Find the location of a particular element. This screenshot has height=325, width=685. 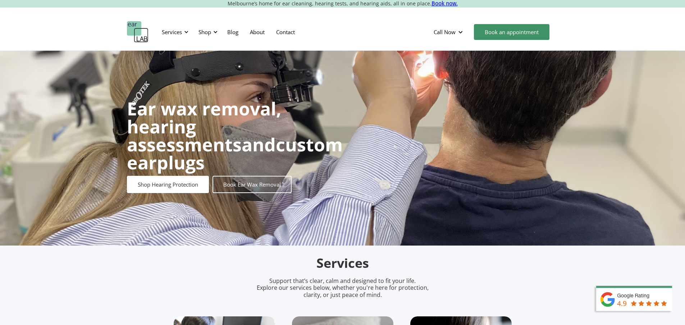

strong: custom earplugs is located at coordinates (235, 154).